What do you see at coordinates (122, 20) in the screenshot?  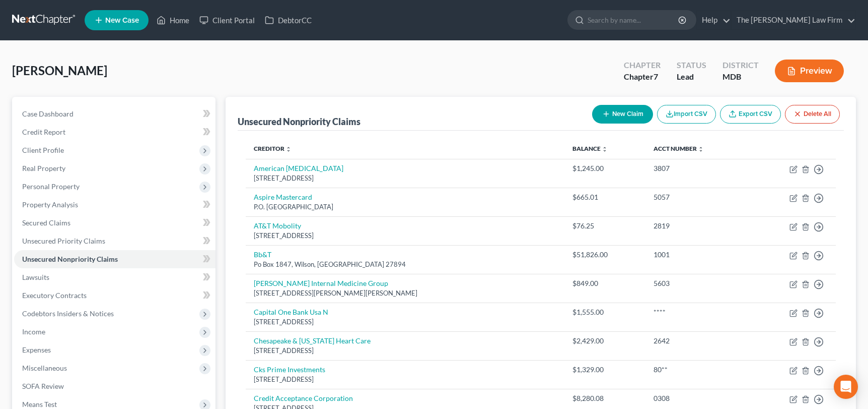 I see `span: New Case` at bounding box center [122, 20].